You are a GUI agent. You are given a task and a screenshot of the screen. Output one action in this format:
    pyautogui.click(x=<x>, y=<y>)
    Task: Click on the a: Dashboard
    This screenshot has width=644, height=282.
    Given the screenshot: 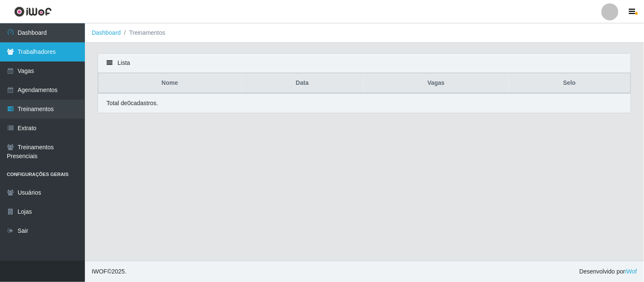 What is the action you would take?
    pyautogui.click(x=106, y=33)
    